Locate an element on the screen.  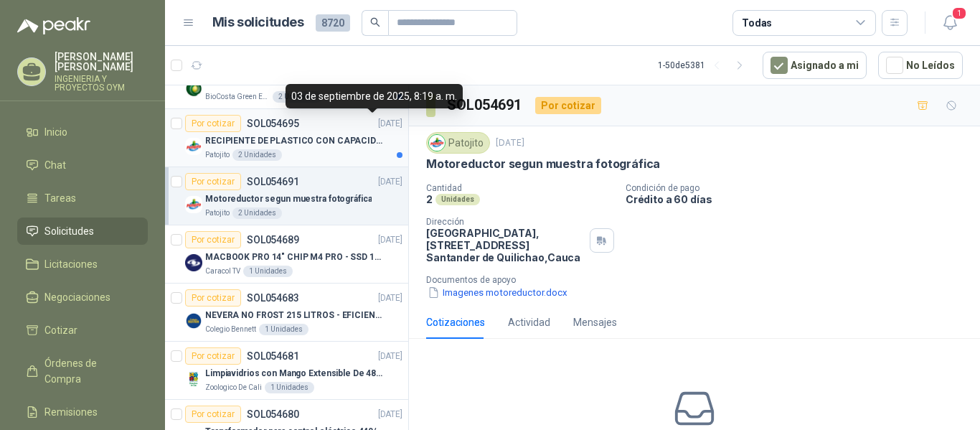
p: SOL054695 is located at coordinates (273, 123).